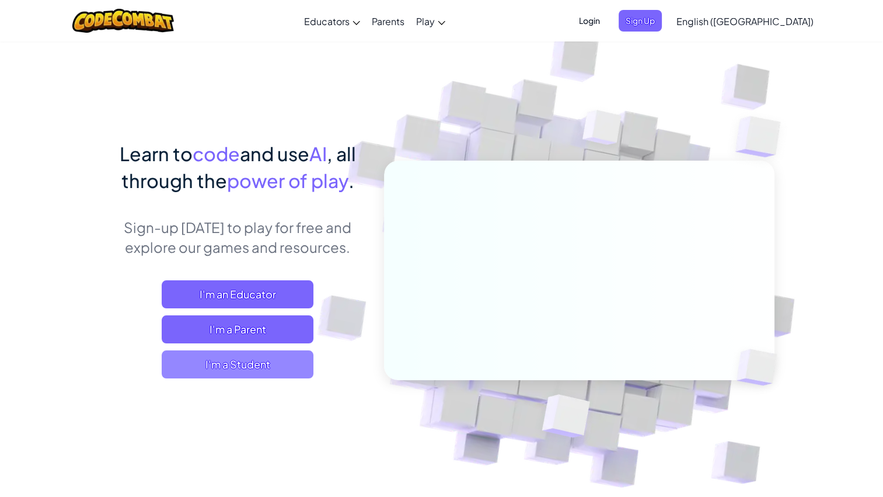  What do you see at coordinates (640, 20) in the screenshot?
I see `span: Sign Up` at bounding box center [640, 20].